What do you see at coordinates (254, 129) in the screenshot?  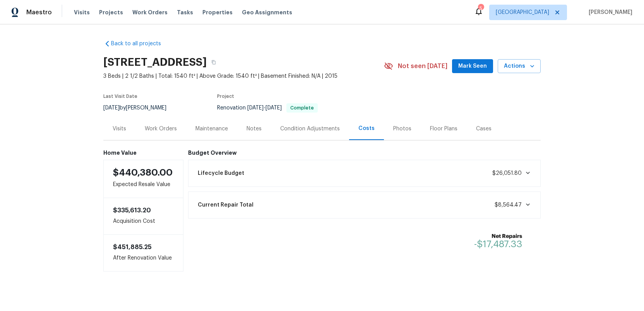 I see `div: Notes` at bounding box center [254, 129].